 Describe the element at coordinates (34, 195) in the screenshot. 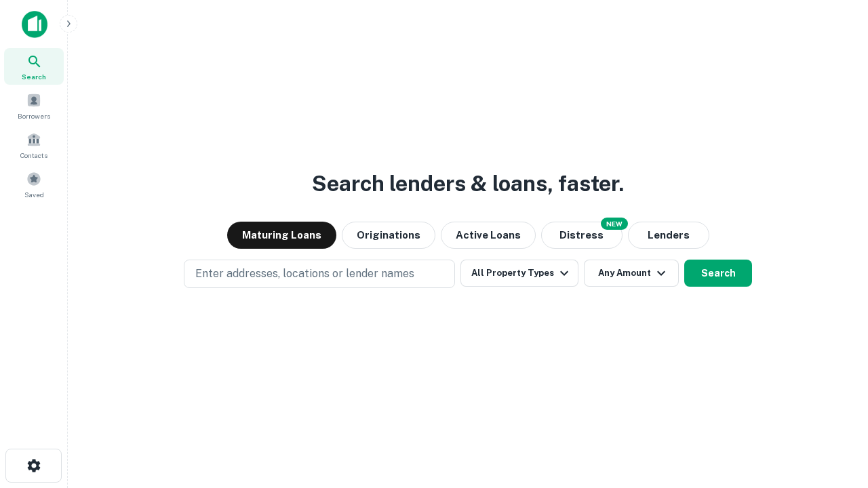

I see `span: Saved` at that location.